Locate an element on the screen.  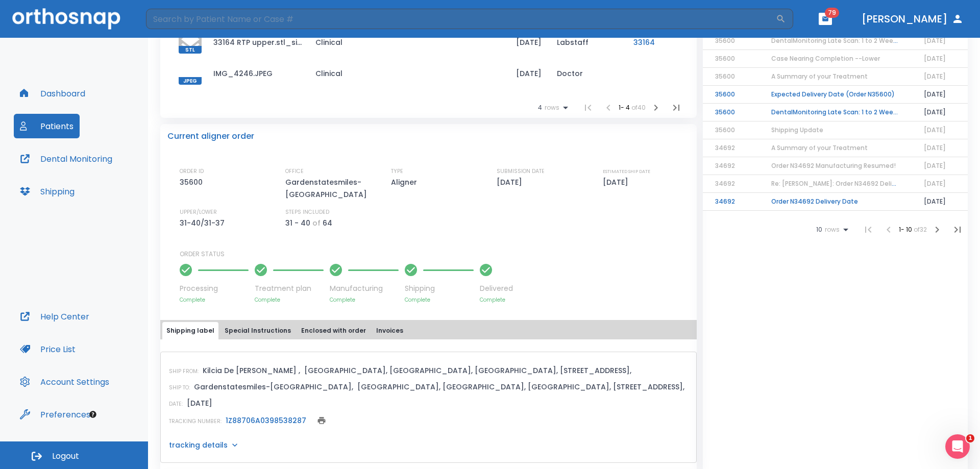
a: 1Z88706A0398538287 is located at coordinates (266, 421).